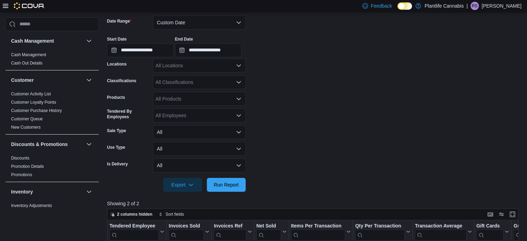 The height and width of the screenshot is (241, 527). What do you see at coordinates (34, 102) in the screenshot?
I see `span: Customer Loyalty Points` at bounding box center [34, 102].